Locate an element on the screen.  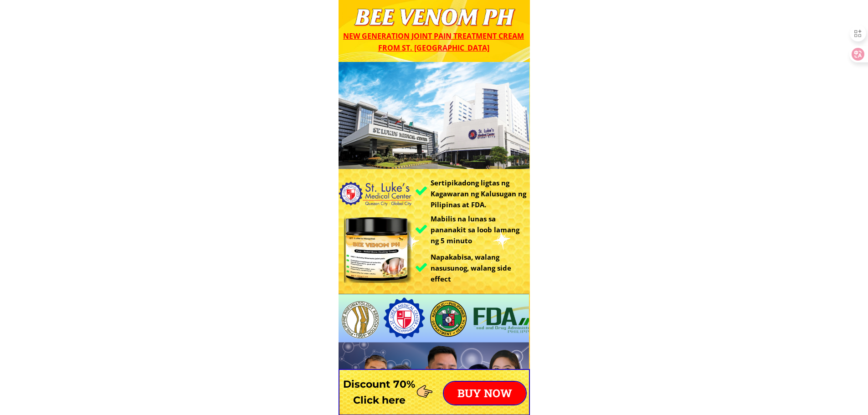
h3: Mabilis na lunas sa pananakit sa loob lamang ng 5 minuto is located at coordinates (478, 230).